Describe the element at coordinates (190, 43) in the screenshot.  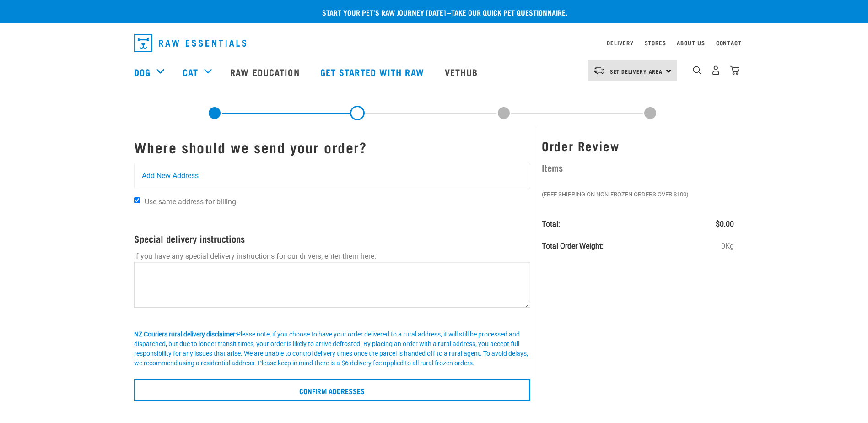
I see `img: Raw Essentials Logo` at that location.